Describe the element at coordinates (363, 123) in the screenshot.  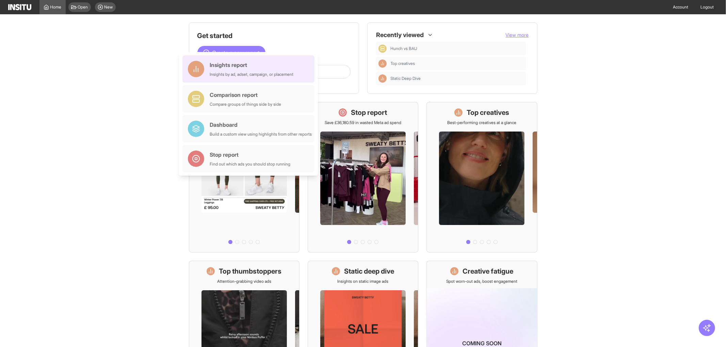
I see `p: Save £36,180.59 in wasted Meta ad spend` at that location.